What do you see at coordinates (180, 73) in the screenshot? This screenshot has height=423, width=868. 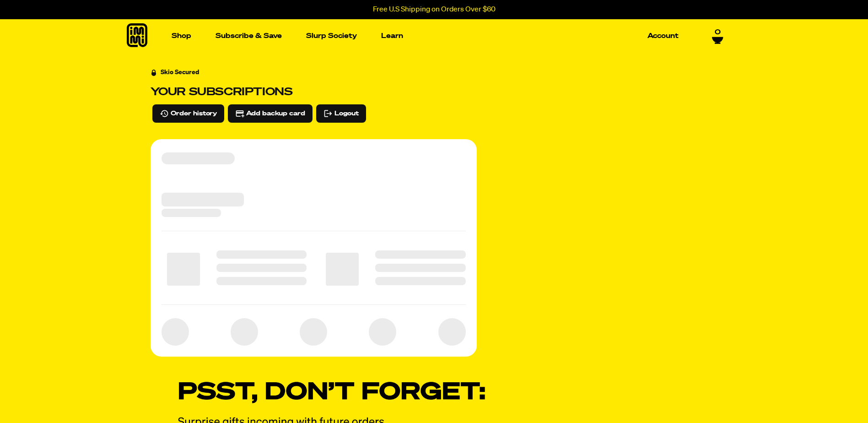 I see `div: Skio Secured` at bounding box center [180, 73].